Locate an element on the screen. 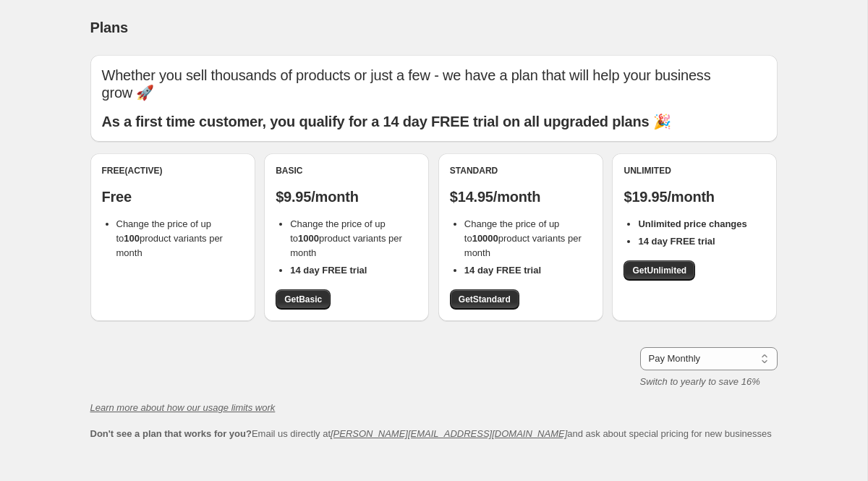 This screenshot has width=868, height=481. b: As a first time customer, you qualify for a 14 day FREE trial on all upgraded plans 🎉 is located at coordinates (386, 122).